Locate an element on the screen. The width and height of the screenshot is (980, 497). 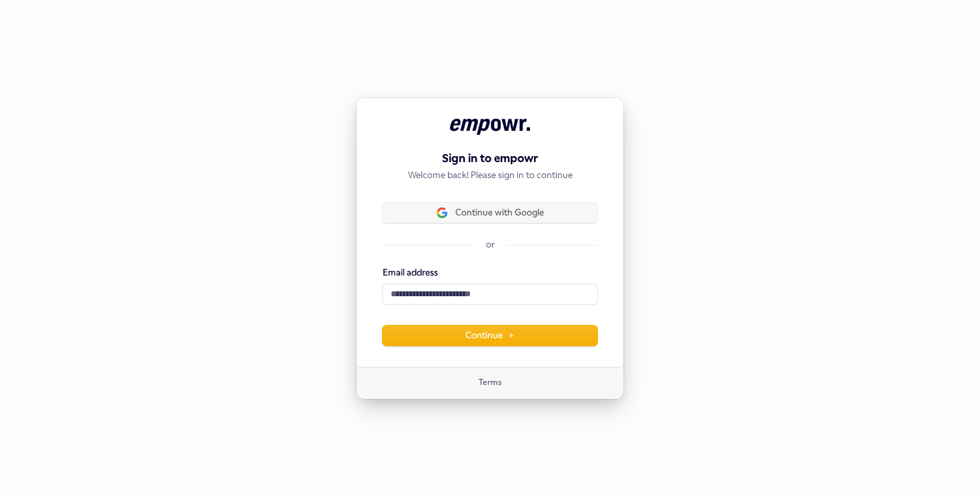
p: Welcome back! Please sign in to continue is located at coordinates (490, 175).